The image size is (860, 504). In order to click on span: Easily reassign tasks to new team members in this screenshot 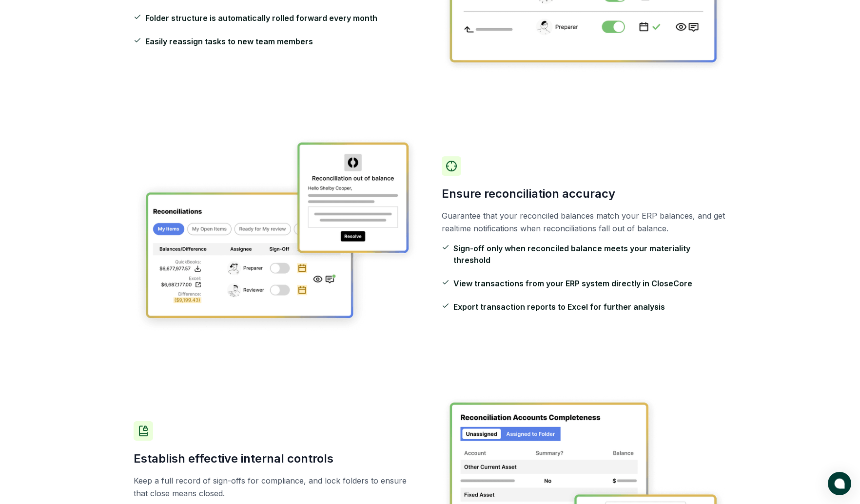, I will do `click(229, 41)`.